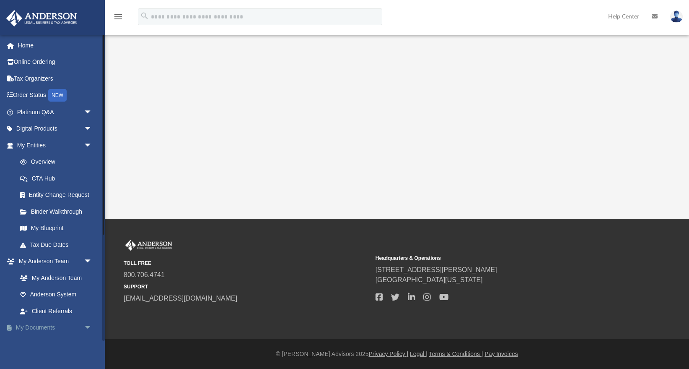  What do you see at coordinates (58, 211) in the screenshot?
I see `a: Binder Walkthrough` at bounding box center [58, 211].